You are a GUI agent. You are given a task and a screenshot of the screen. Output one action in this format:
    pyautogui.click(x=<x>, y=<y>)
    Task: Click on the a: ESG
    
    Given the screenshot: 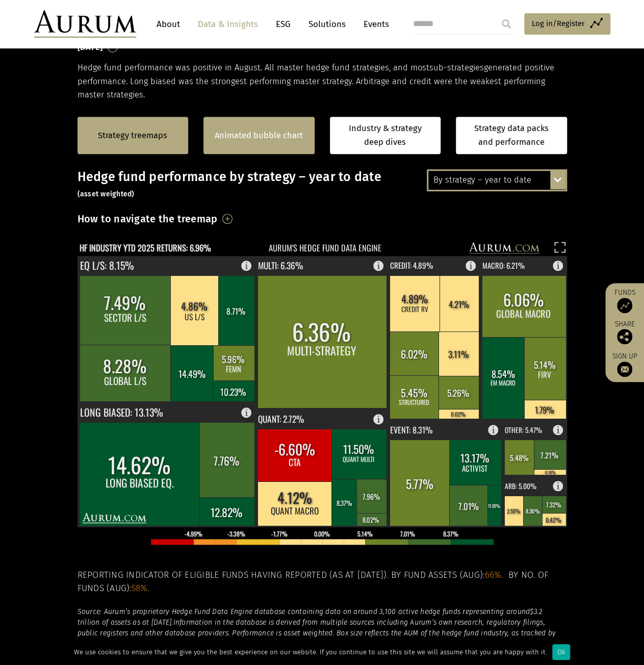 What is the action you would take?
    pyautogui.click(x=283, y=24)
    